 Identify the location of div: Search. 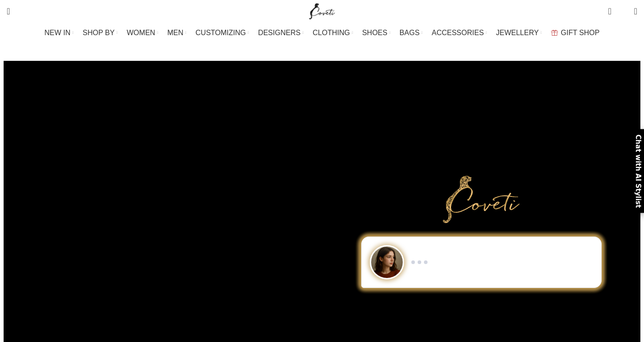
(8, 11).